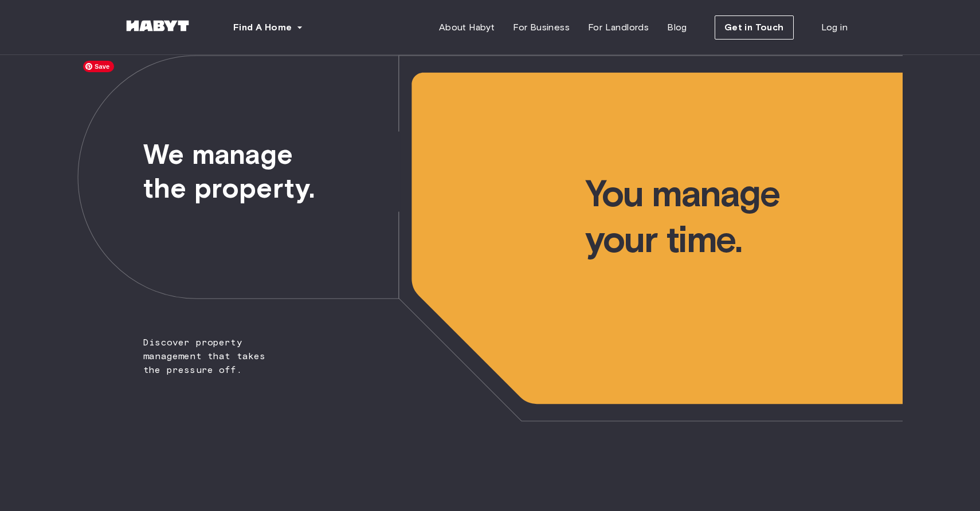 Image resolution: width=980 pixels, height=511 pixels. What do you see at coordinates (263, 28) in the screenshot?
I see `span: Find A Home` at bounding box center [263, 28].